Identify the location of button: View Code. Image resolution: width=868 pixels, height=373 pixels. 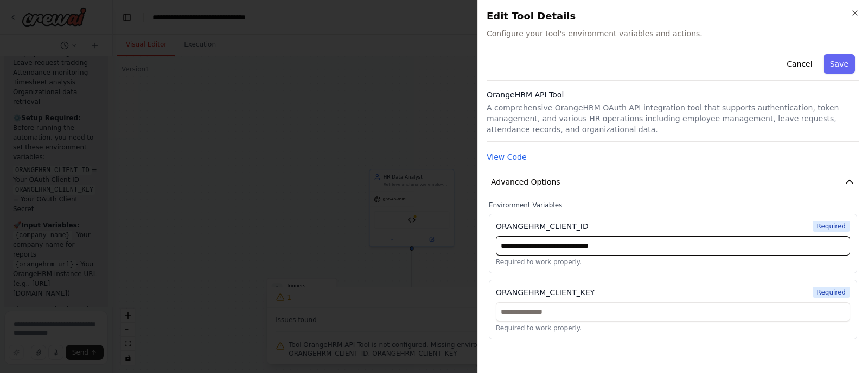
(507, 157).